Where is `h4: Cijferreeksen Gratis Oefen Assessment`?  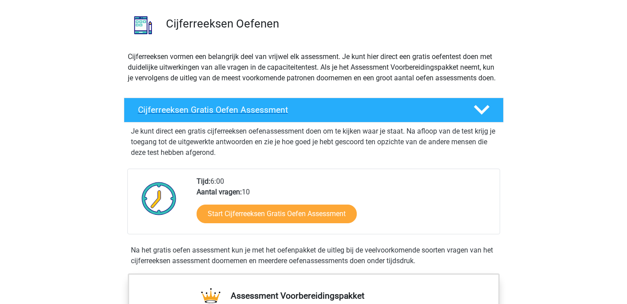
h4: Cijferreeksen Gratis Oefen Assessment is located at coordinates (299, 110).